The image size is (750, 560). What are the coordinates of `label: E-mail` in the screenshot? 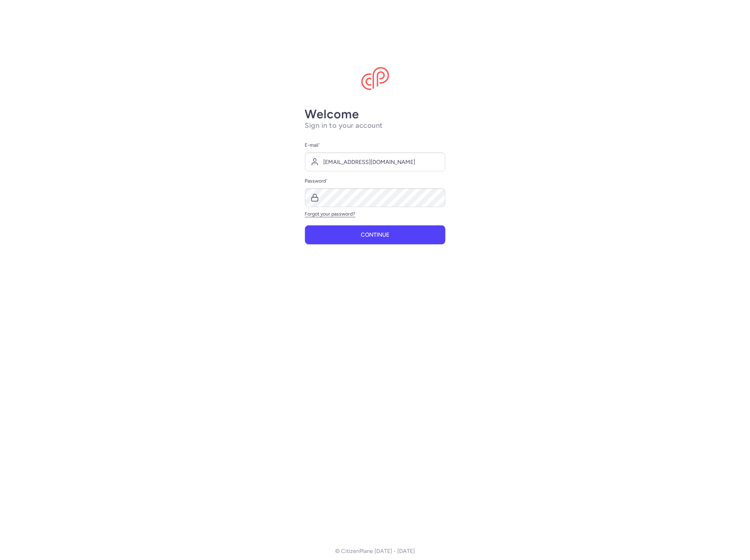 It's located at (375, 145).